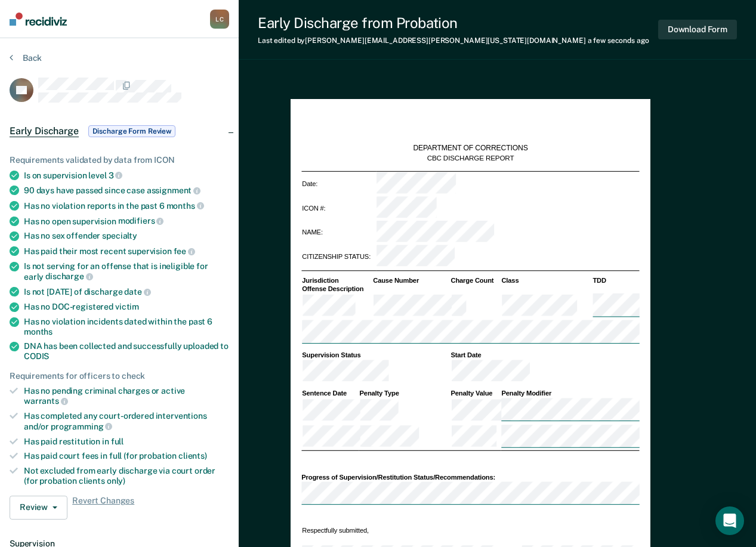 Image resolution: width=756 pixels, height=547 pixels. Describe the element at coordinates (126, 456) in the screenshot. I see `div: Has paid court fees in full (for probation` at that location.